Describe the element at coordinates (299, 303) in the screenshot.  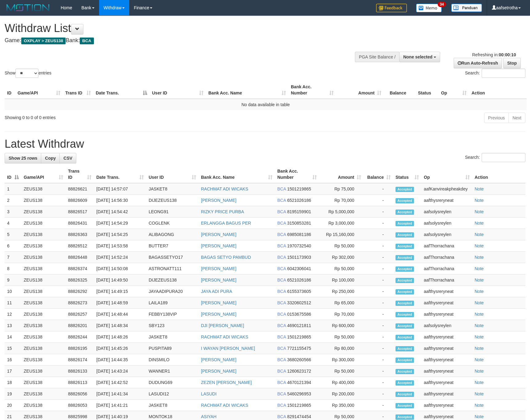
I see `span: Copy 3320602512 to clipboard` at that location.